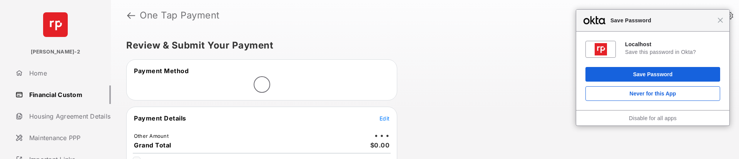  Describe the element at coordinates (62, 73) in the screenshot. I see `a: Home` at that location.